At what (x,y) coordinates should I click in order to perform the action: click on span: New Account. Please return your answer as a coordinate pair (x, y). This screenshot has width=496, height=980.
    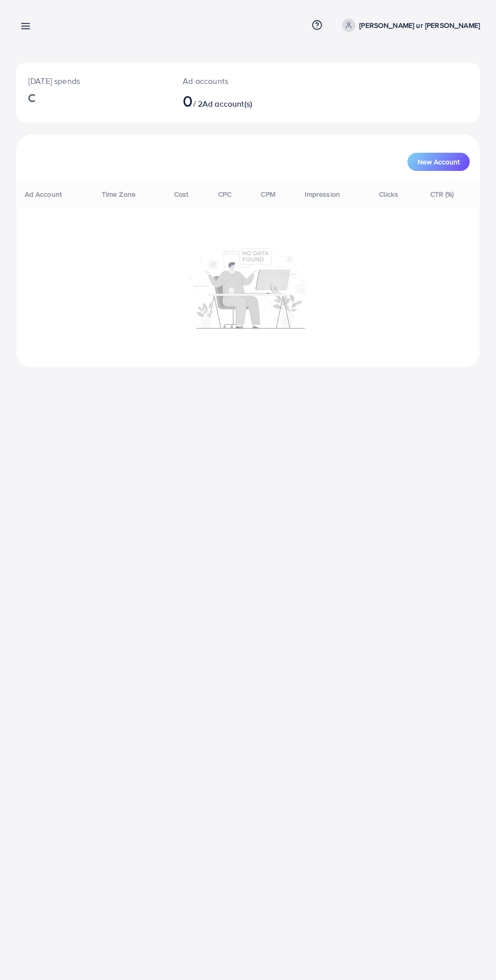
    Looking at the image, I should click on (438, 162).